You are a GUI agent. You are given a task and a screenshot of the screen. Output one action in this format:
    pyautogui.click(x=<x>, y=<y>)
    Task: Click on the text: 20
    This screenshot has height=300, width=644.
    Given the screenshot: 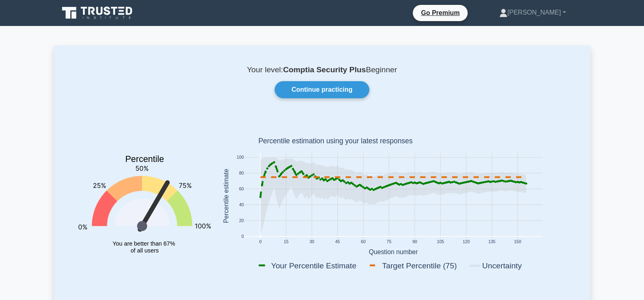 What is the action you would take?
    pyautogui.click(x=242, y=221)
    